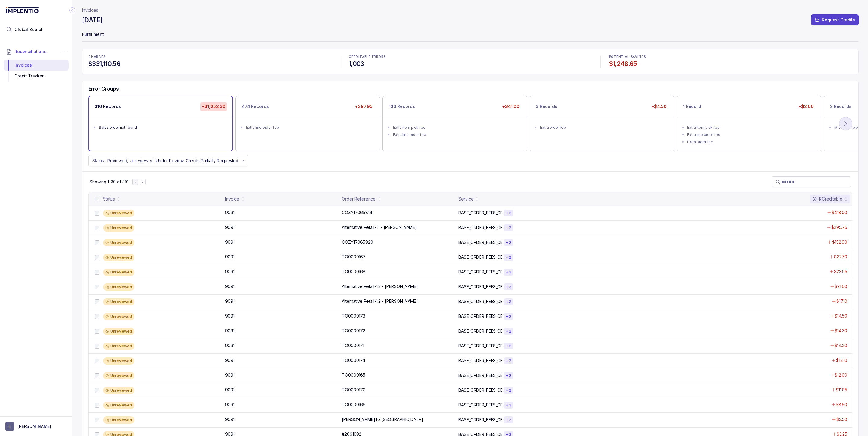 The height and width of the screenshot is (436, 868). I want to click on div: Invoices, so click(36, 65).